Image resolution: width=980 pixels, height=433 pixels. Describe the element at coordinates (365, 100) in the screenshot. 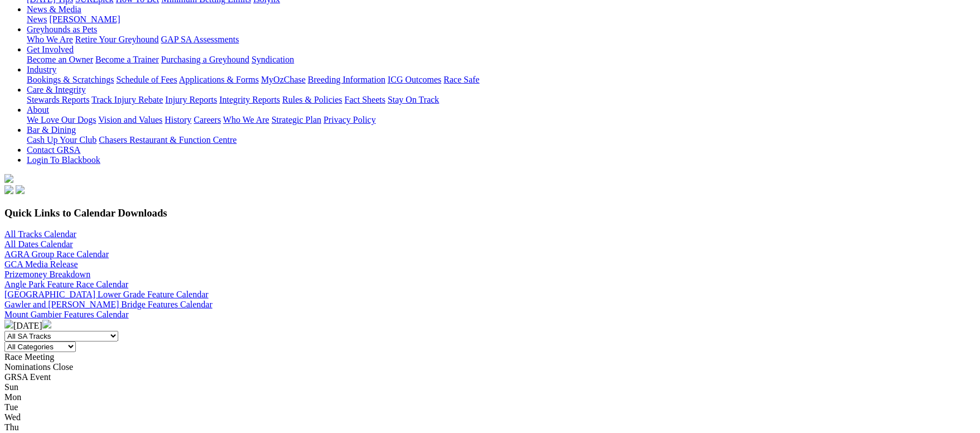

I see `a: Fact Sheets` at that location.